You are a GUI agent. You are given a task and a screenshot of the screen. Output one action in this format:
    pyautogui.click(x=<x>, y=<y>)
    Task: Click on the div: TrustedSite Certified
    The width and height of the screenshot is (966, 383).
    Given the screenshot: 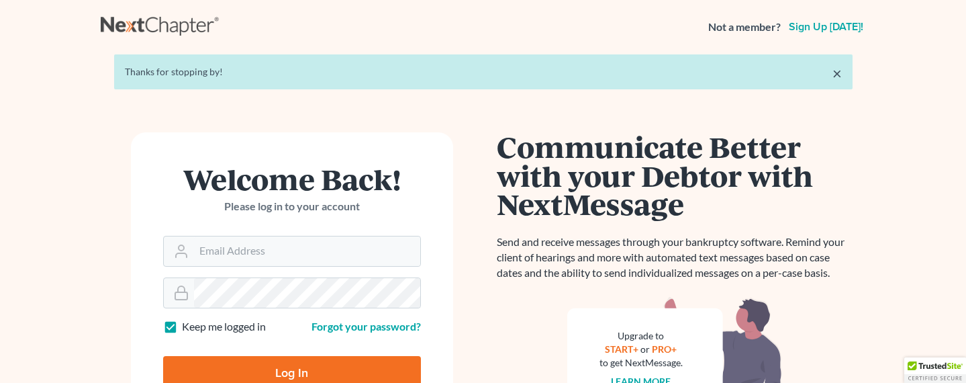 What is the action you would take?
    pyautogui.click(x=935, y=370)
    